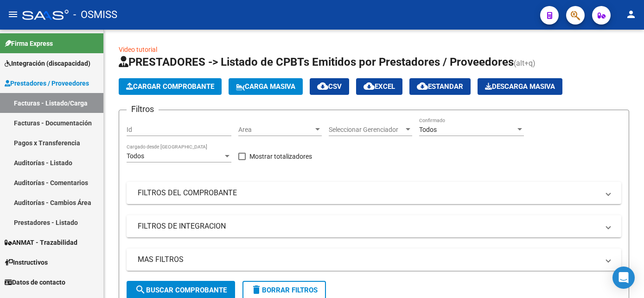 This screenshot has width=644, height=298. What do you see at coordinates (519, 86) in the screenshot?
I see `button: Descarga Masiva` at bounding box center [519, 86].